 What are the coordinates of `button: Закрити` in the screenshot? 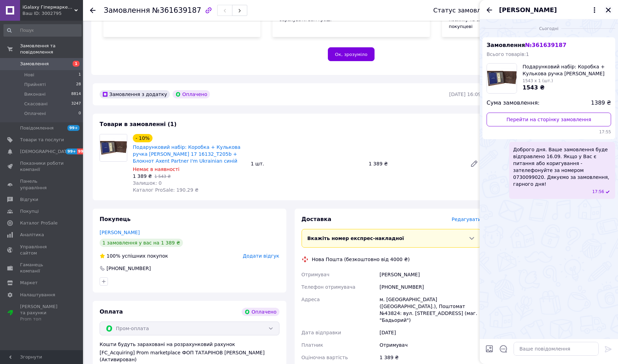 It's located at (608, 10).